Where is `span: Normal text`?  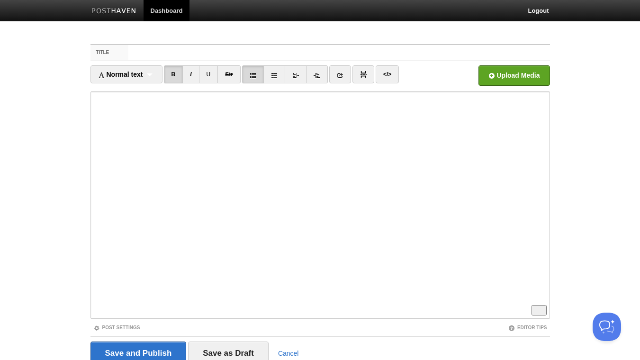 span: Normal text is located at coordinates (120, 74).